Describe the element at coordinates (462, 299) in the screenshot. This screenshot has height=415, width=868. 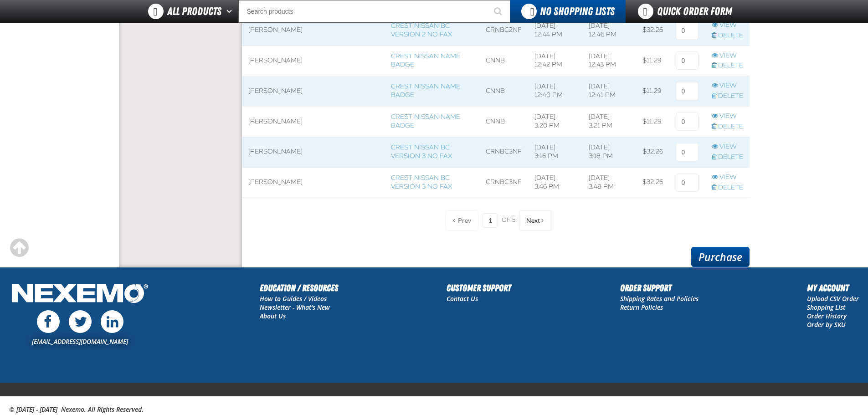
I see `a: Contact Us` at that location.